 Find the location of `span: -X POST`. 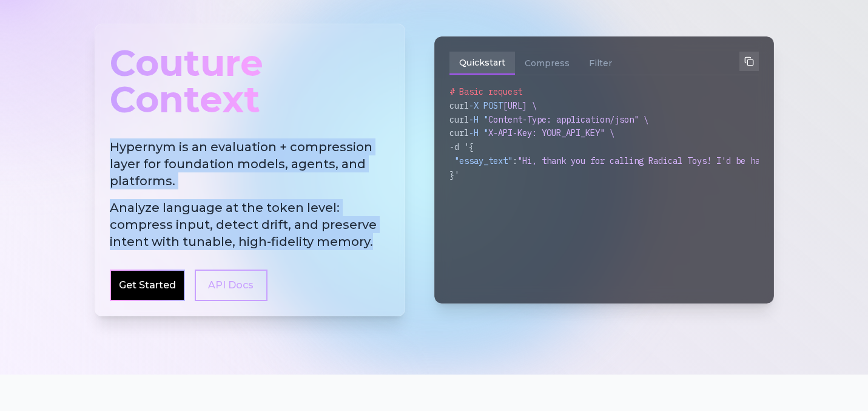

span: -X POST is located at coordinates (486, 106).